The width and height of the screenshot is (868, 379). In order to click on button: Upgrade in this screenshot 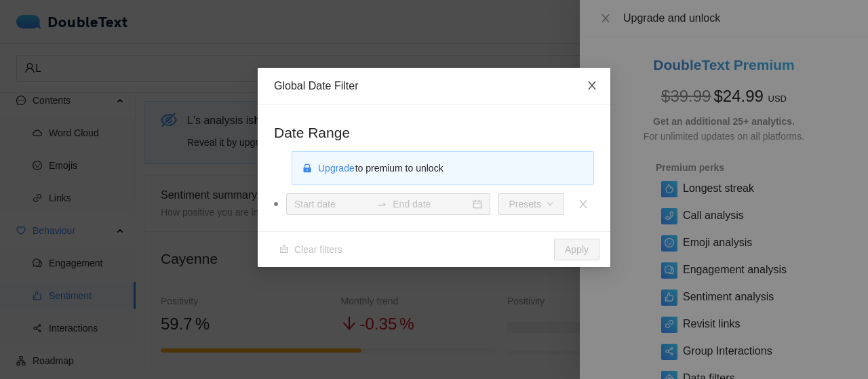, I will do `click(336, 168)`.